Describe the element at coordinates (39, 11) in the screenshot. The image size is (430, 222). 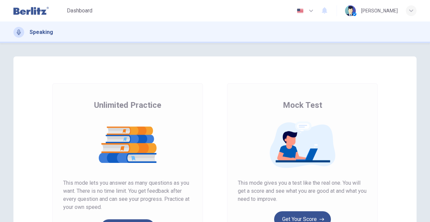
I see `a: Berlitz Latam logo` at that location.